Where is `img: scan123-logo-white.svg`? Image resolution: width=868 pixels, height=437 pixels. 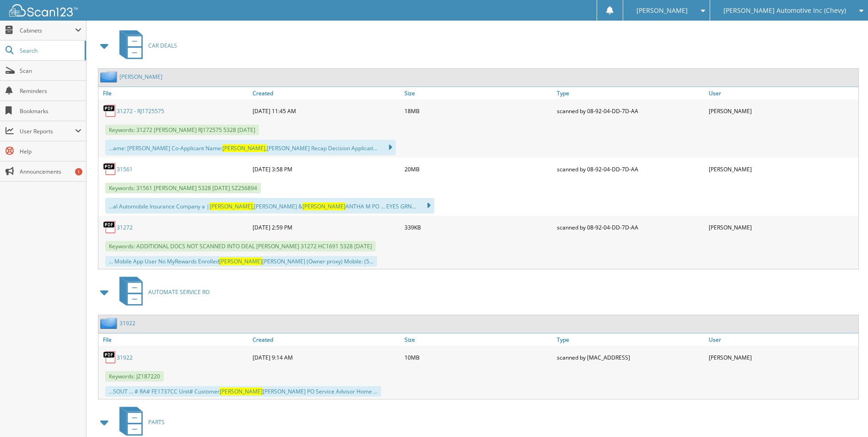 img: scan123-logo-white.svg is located at coordinates (43, 10).